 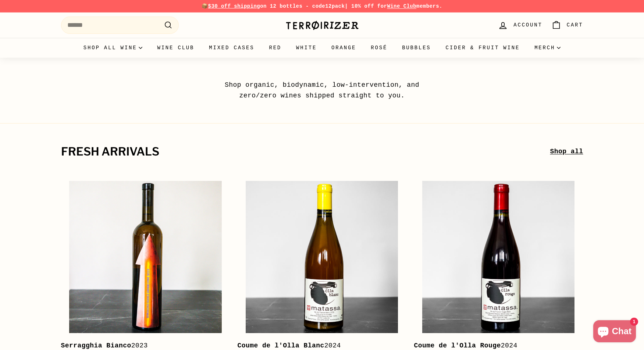 I want to click on a: White, so click(x=306, y=48).